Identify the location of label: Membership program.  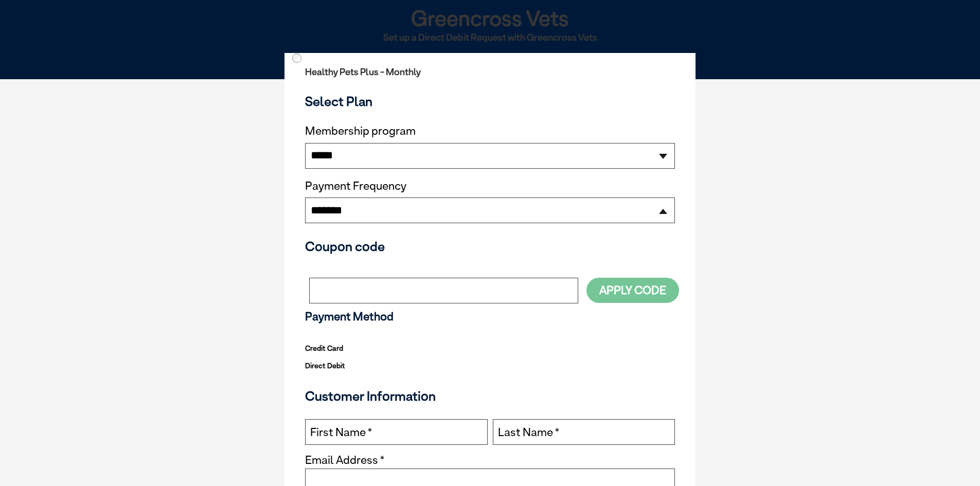
(490, 131).